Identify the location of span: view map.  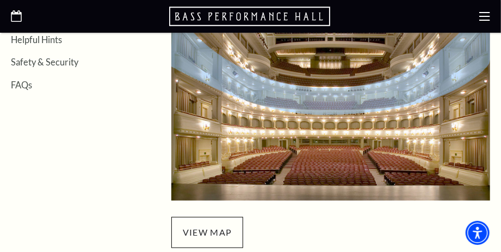
(207, 232).